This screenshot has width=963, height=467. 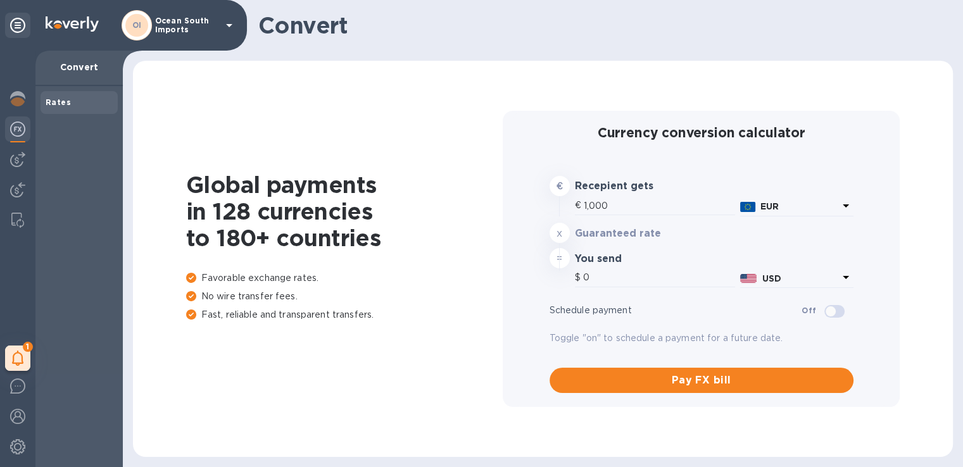 I want to click on p: No wire transfer fees., so click(x=344, y=296).